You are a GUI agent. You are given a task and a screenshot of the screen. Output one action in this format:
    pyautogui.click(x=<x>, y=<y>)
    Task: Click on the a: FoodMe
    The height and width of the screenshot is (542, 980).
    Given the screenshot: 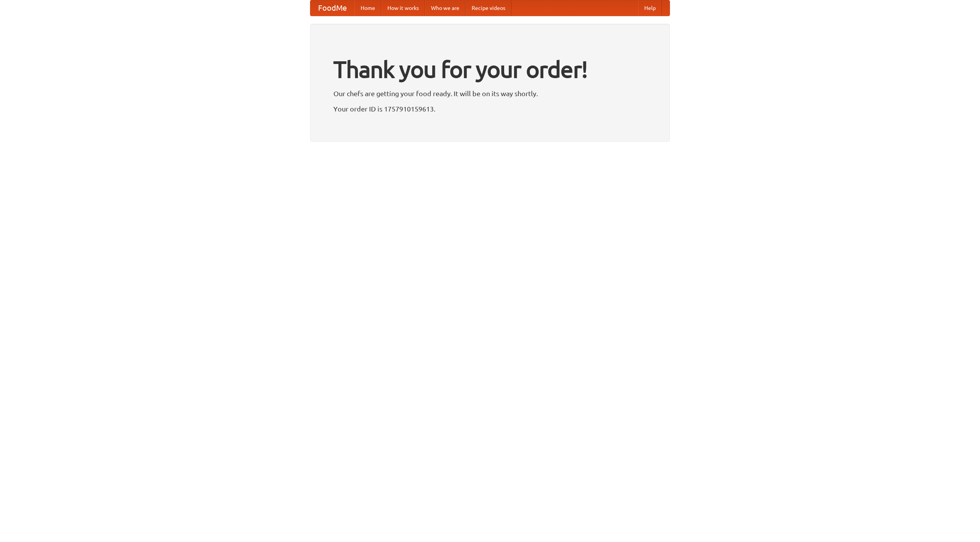 What is the action you would take?
    pyautogui.click(x=333, y=8)
    